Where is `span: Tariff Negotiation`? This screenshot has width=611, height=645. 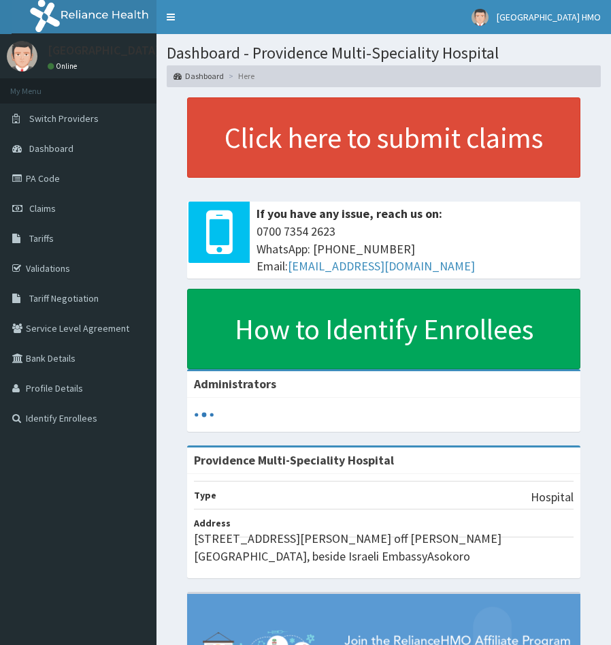 span: Tariff Negotiation is located at coordinates (64, 298).